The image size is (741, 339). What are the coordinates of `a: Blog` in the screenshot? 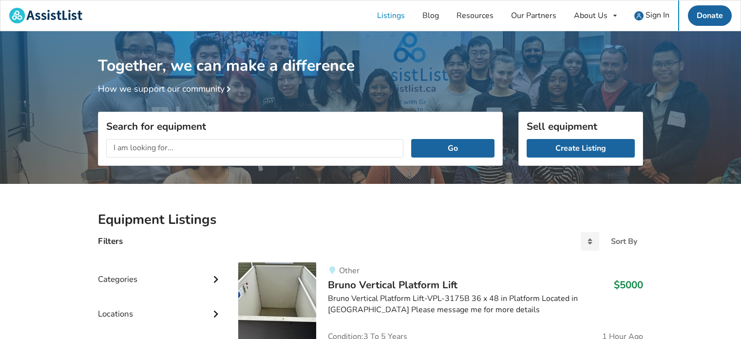 It's located at (431, 16).